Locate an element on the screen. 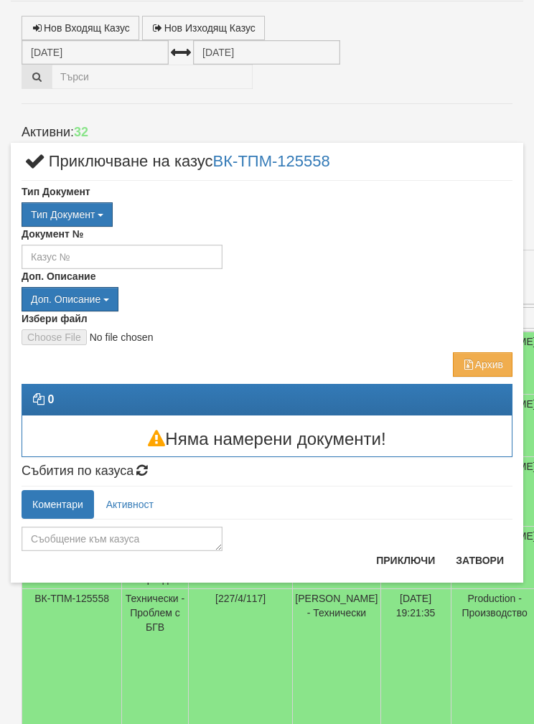  button: Доп. Описание is located at coordinates (70, 299).